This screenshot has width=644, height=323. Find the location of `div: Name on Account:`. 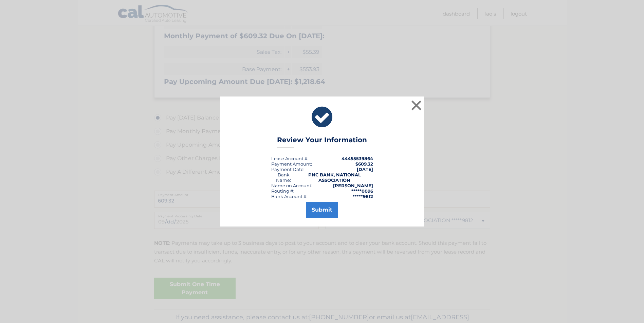

div: Name on Account: is located at coordinates (291, 186).